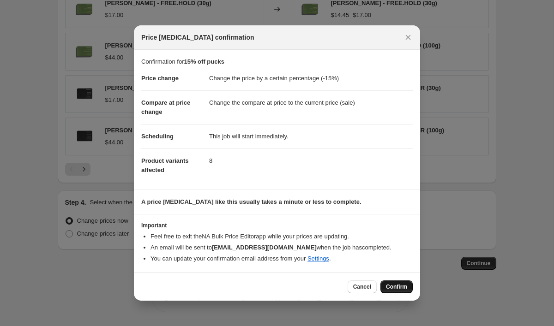  What do you see at coordinates (397, 287) in the screenshot?
I see `button: Confirm` at bounding box center [397, 287].